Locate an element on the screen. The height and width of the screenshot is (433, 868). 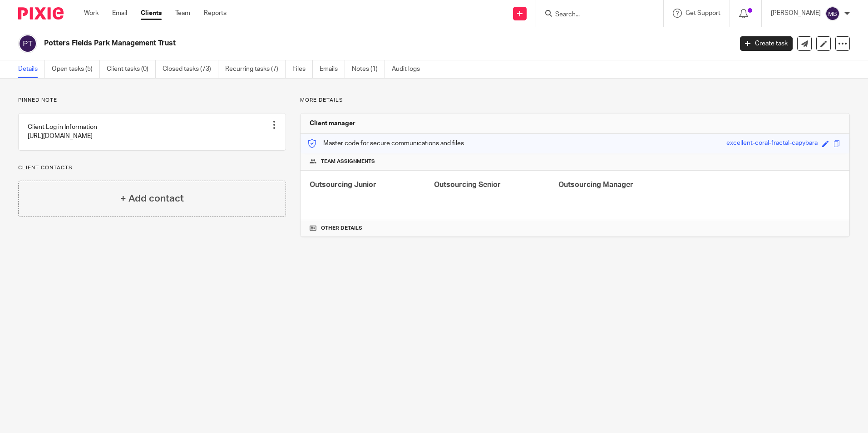
p: More details is located at coordinates (575, 100).